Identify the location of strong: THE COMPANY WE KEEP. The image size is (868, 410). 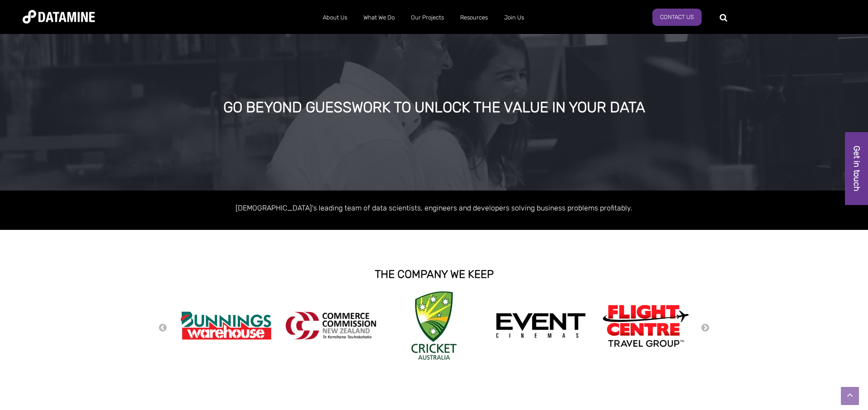
(434, 274).